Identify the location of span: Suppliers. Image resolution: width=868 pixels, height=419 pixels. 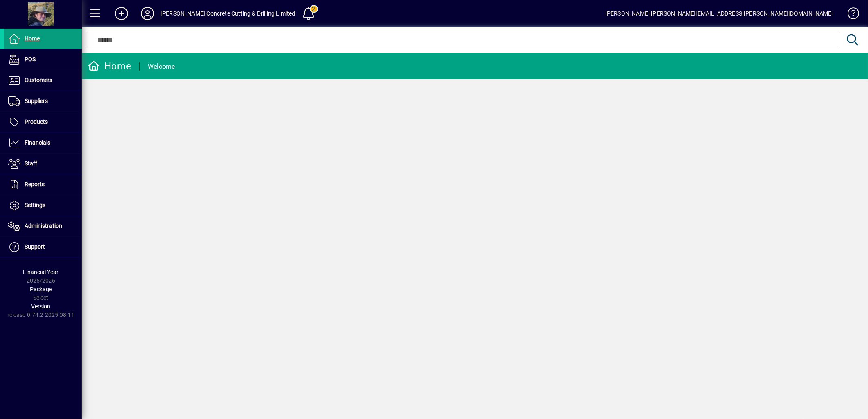
(36, 101).